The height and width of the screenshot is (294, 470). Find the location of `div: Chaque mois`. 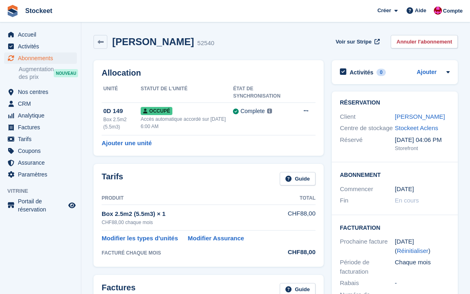

div: Chaque mois is located at coordinates (422, 267).